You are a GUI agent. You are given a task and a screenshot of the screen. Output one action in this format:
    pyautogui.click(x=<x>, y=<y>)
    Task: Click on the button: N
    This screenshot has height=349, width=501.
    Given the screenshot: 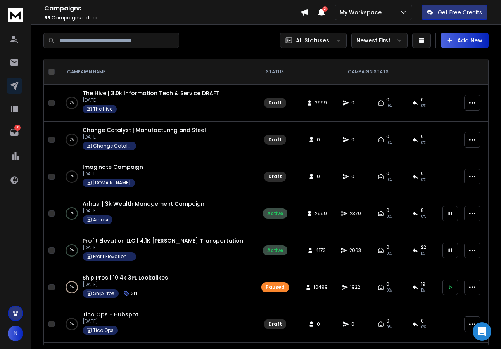 What is the action you would take?
    pyautogui.click(x=16, y=333)
    